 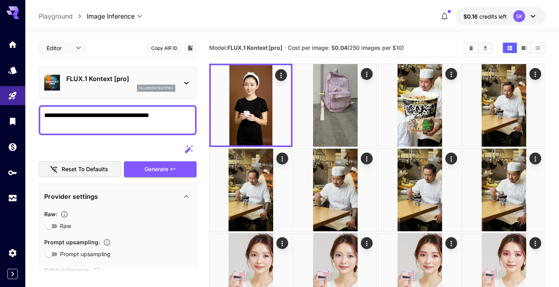 What do you see at coordinates (59, 48) in the screenshot?
I see `span: Editor` at bounding box center [59, 48].